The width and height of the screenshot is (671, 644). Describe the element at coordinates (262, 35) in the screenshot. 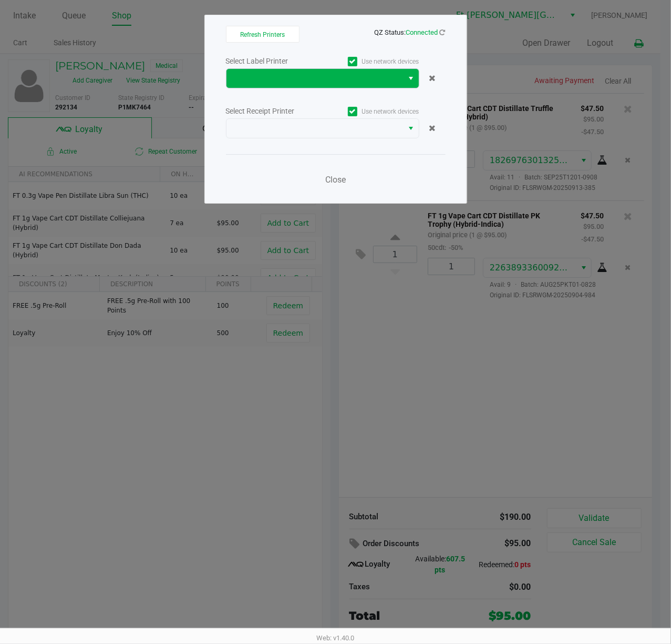

I see `span: Refresh Printers` at that location.